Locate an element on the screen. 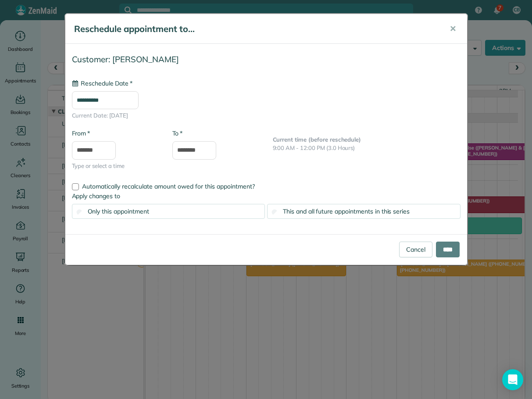 The width and height of the screenshot is (532, 399). input: This and all future appointments in this series is located at coordinates (275, 212).